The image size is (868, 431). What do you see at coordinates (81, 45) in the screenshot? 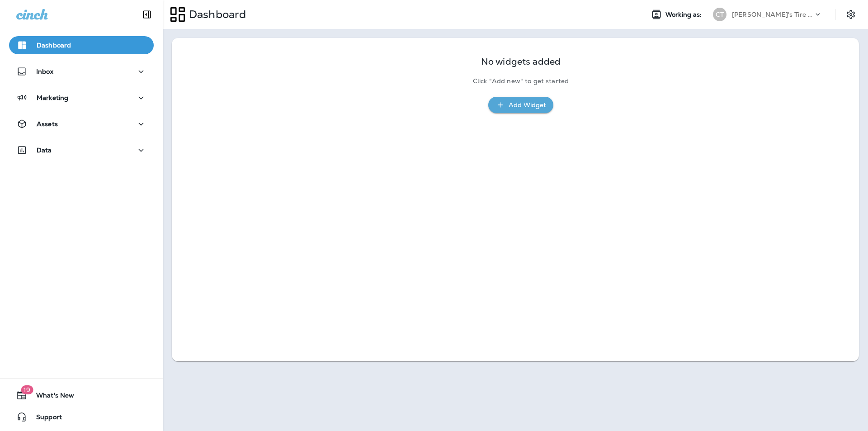
I see `button: Dashboard` at bounding box center [81, 45].